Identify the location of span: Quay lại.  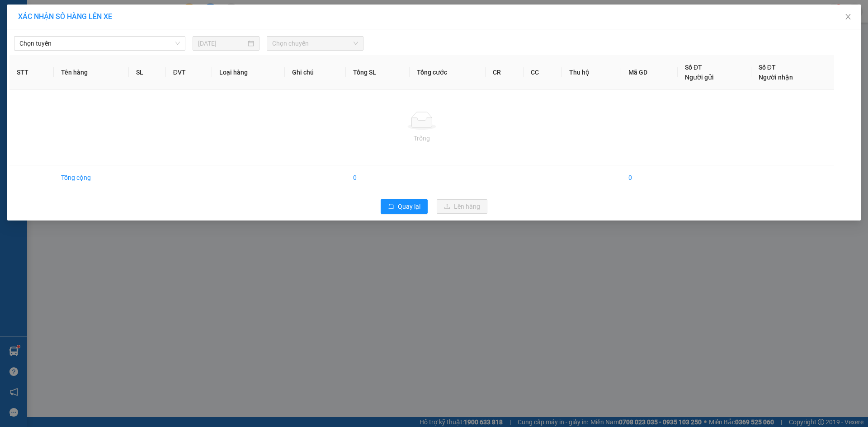
(409, 207).